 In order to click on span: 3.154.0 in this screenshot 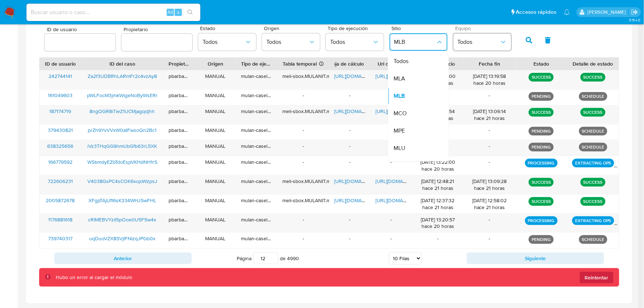, I will do `click(634, 20)`.